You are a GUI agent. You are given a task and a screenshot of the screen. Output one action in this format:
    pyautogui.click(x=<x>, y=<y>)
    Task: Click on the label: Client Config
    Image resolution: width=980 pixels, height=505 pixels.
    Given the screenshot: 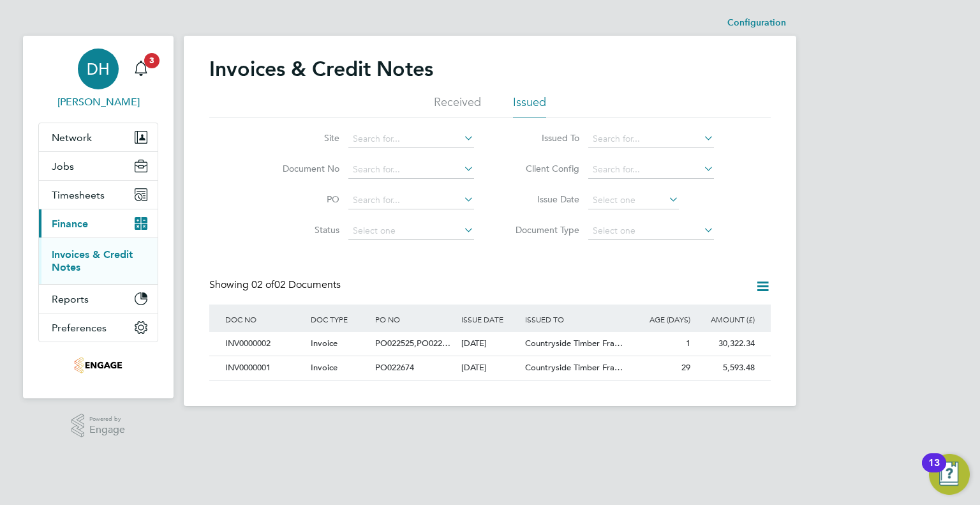 What is the action you would take?
    pyautogui.click(x=542, y=168)
    